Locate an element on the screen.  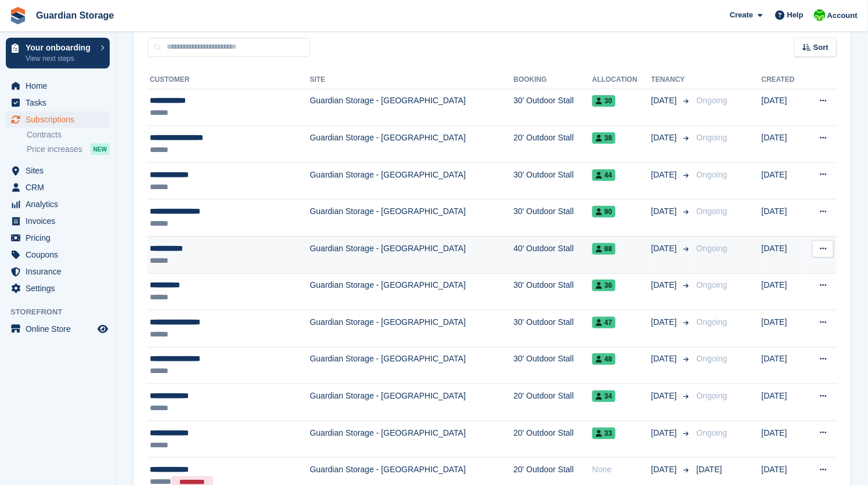
span: 47 is located at coordinates (604, 323).